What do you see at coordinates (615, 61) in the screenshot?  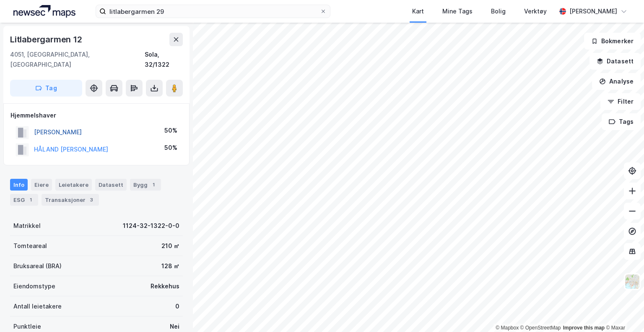 I see `button: Datasett` at bounding box center [615, 61].